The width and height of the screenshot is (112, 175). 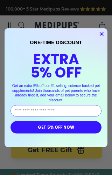 I want to click on button: Close dialog, so click(x=101, y=34).